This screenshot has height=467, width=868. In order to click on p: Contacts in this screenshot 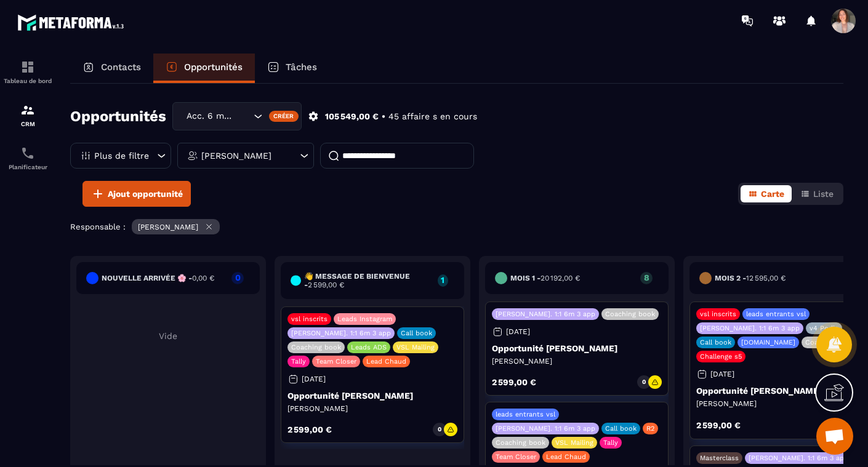, I will do `click(121, 67)`.